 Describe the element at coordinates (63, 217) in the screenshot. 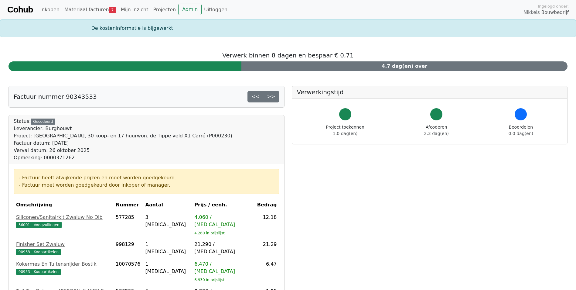

I see `div: Siliconen/Sanitairkit Zwaluw No Dlb` at that location.